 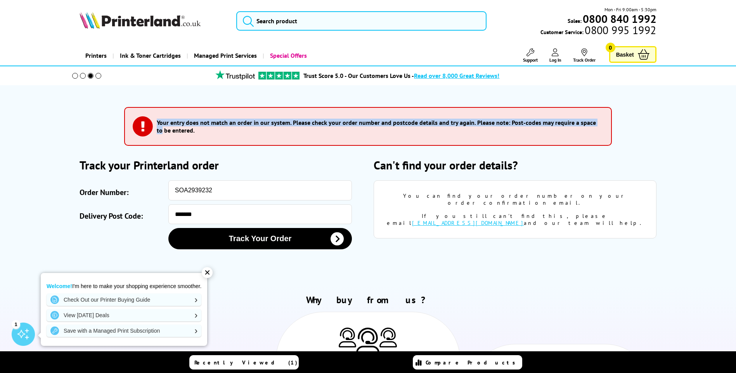 What do you see at coordinates (378, 127) in the screenshot?
I see `h3: Your entry does not match an order in our system. Please check your order number and postcode det...` at bounding box center [378, 127].